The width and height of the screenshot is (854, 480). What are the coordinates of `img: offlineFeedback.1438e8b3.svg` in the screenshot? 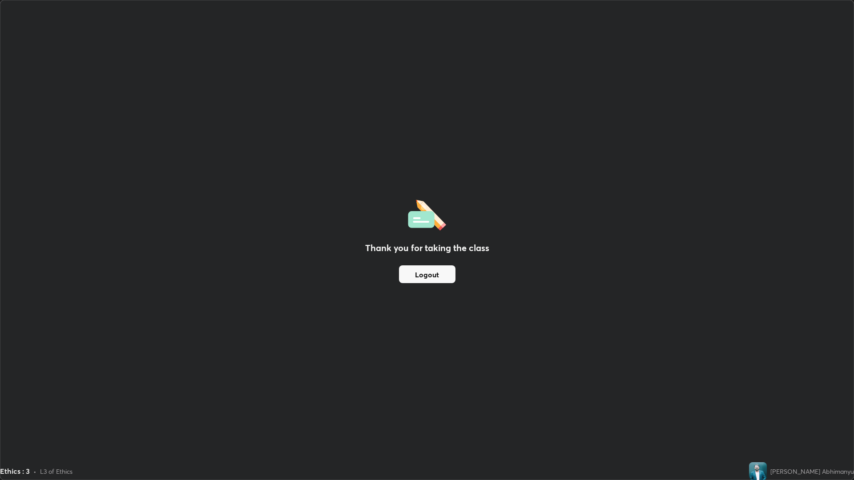 It's located at (427, 214).